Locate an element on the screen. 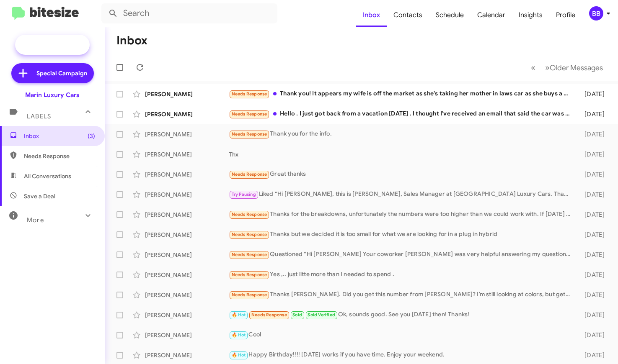 This screenshot has width=618, height=364. input: Search is located at coordinates (189, 13).